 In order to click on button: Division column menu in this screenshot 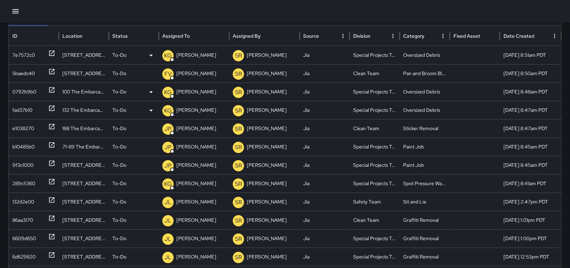, I will do `click(393, 36)`.